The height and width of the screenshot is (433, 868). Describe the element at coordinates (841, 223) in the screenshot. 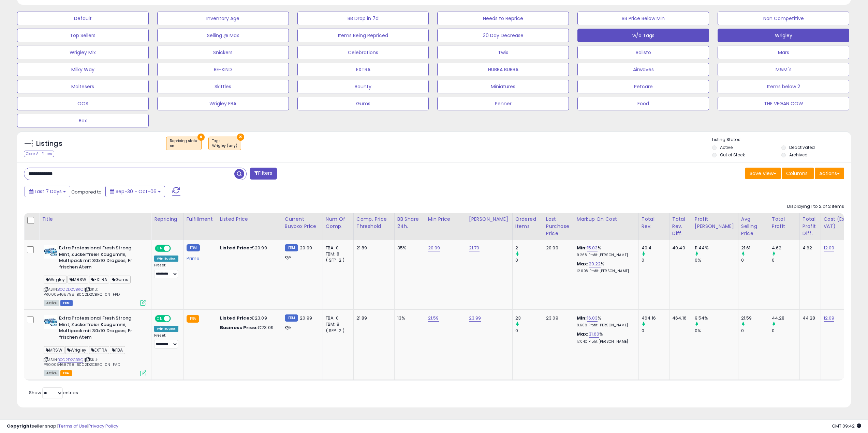

I see `div: Cost (Exc. VAT)` at that location.